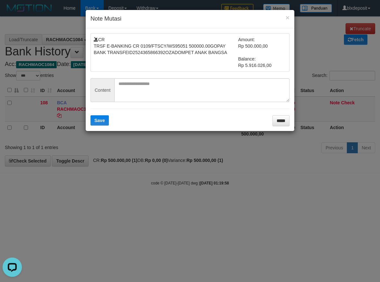 This screenshot has width=380, height=282. Describe the element at coordinates (103, 90) in the screenshot. I see `span: Content` at that location.